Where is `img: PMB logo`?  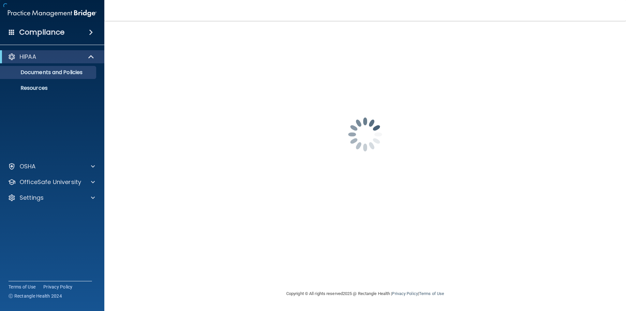 img: PMB logo is located at coordinates (52, 13).